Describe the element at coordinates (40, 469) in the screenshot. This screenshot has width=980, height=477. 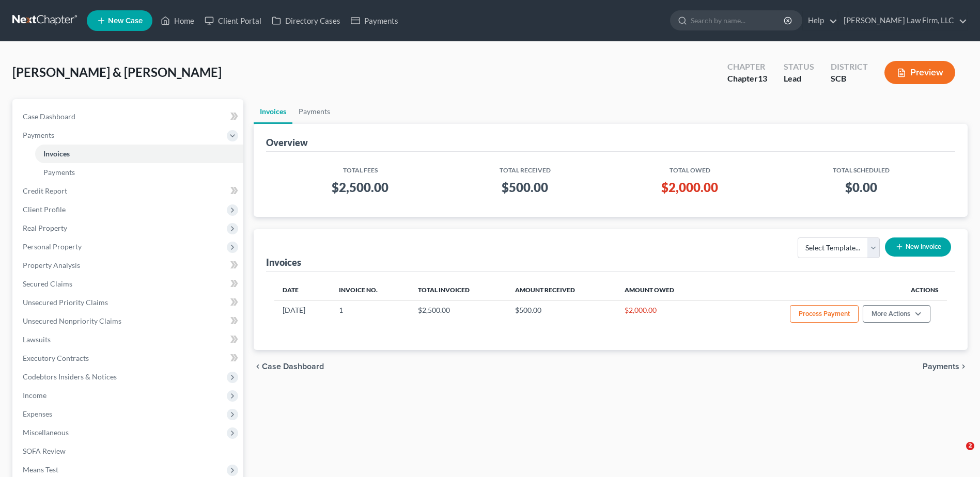
I see `span: Means Test` at that location.